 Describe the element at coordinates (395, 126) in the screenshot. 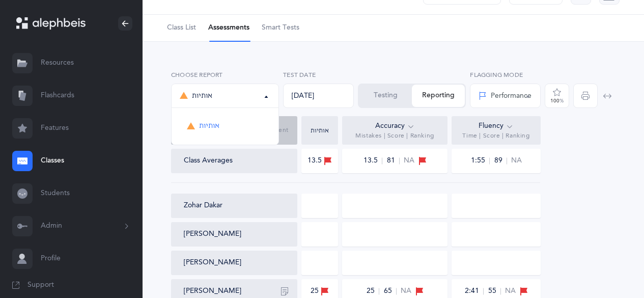

I see `div: Accuracy` at that location.